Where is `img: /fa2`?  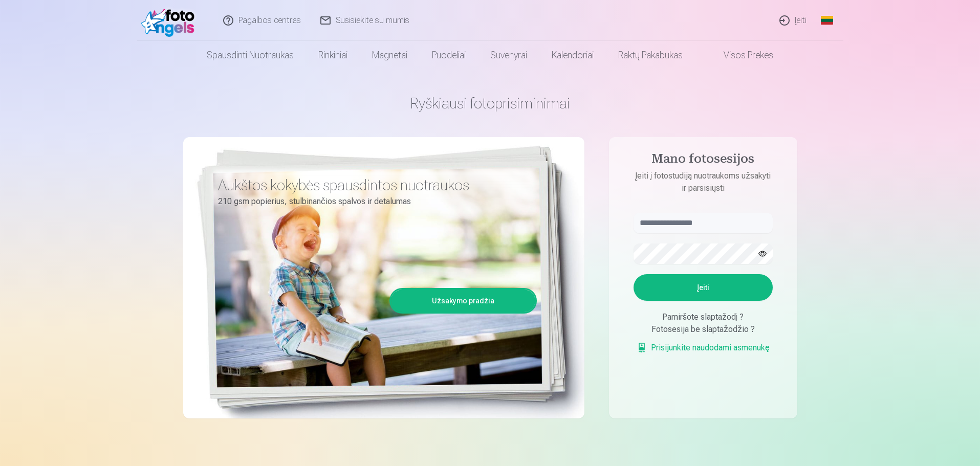
img: /fa2 is located at coordinates (170, 20).